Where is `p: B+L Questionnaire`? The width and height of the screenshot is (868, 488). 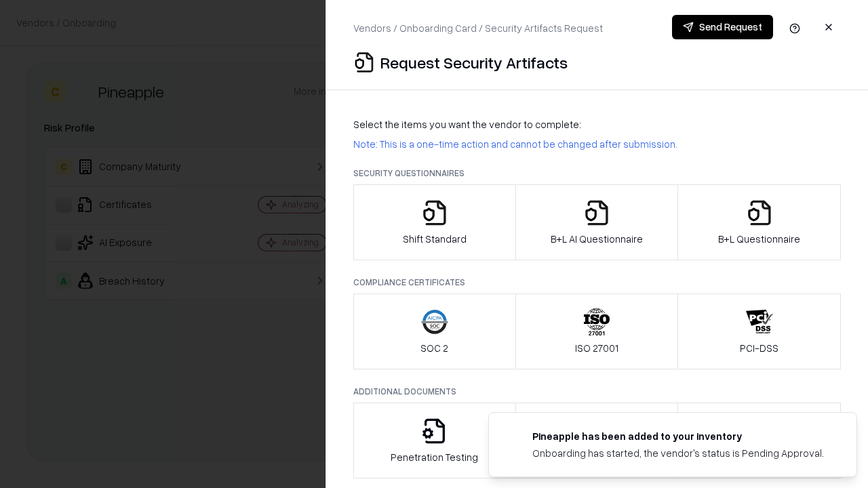
p: B+L Questionnaire is located at coordinates (758, 238).